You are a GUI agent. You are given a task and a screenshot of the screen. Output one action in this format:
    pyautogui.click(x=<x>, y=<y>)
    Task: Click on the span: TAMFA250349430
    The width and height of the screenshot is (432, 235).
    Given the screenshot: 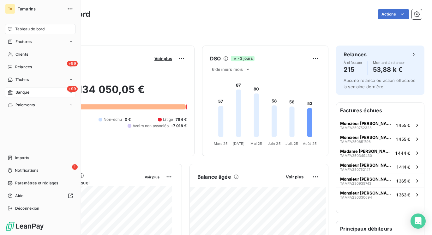 What is the action you would take?
    pyautogui.click(x=356, y=155)
    